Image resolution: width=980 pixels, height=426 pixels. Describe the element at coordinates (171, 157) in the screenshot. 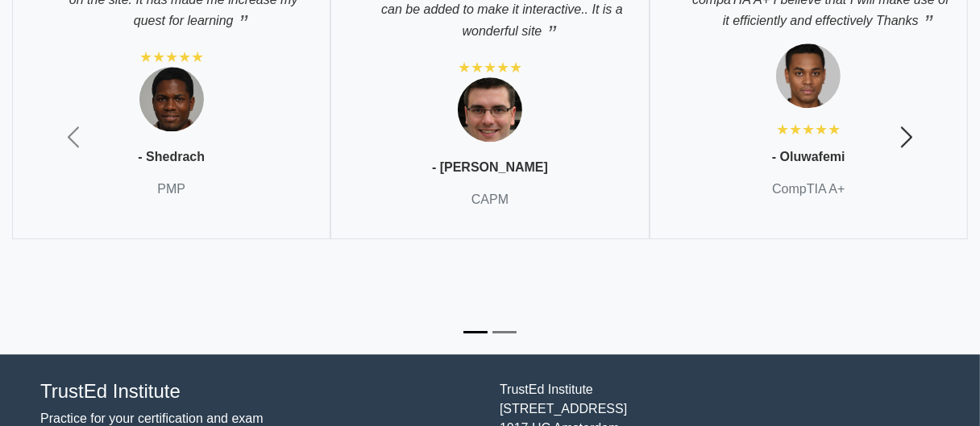

I see `p: - Shedrach` at that location.